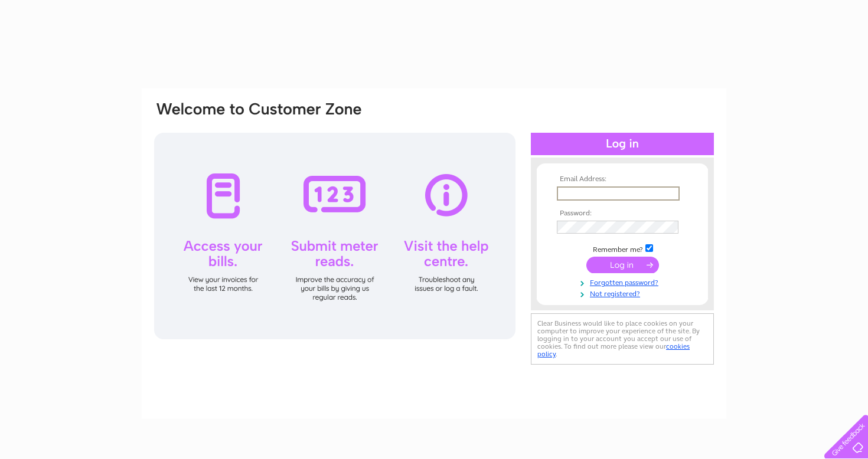 The image size is (868, 459). Describe the element at coordinates (613, 350) in the screenshot. I see `a: cookies policy` at that location.